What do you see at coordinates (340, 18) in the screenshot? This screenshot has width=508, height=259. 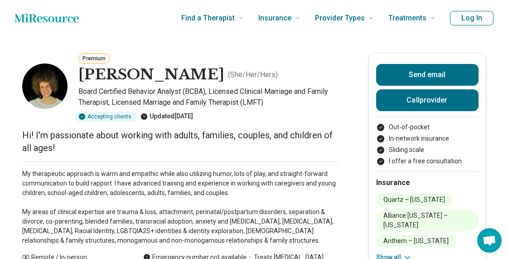 I see `span: Provider Types` at bounding box center [340, 18].